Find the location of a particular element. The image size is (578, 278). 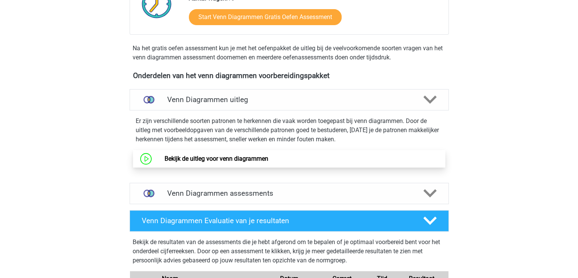

p: Er zijn verschillende soorten patronen te herkennen die vaak worden toegepast bij venn diagrammen... is located at coordinates (289, 130).